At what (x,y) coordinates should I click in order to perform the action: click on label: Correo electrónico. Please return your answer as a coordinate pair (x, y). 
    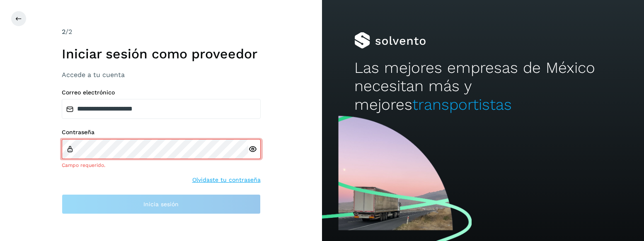
    Looking at the image, I should click on (161, 93).